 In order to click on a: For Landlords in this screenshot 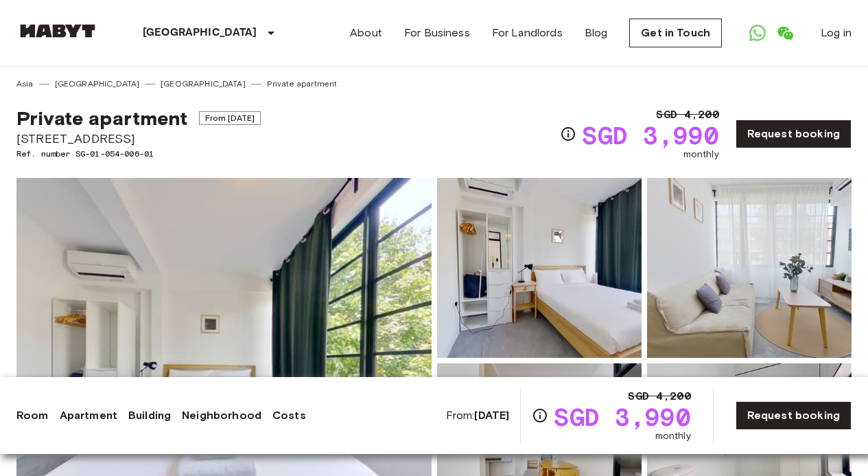, I will do `click(527, 33)`.